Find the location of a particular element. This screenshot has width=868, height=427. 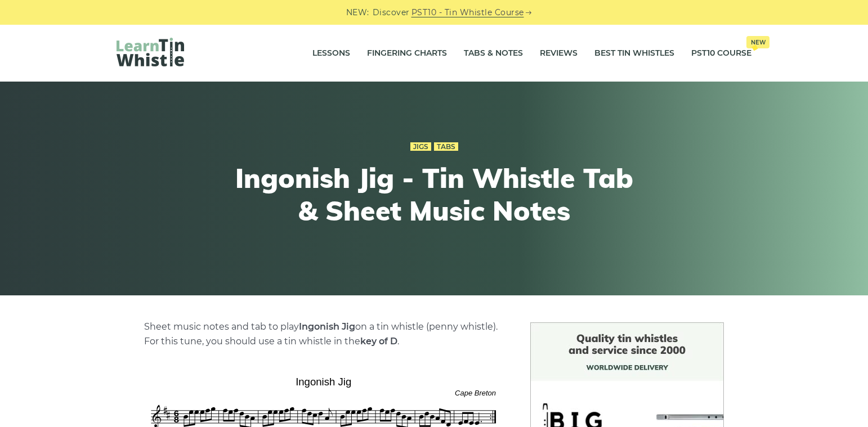

img: LearnTinWhistle.com is located at coordinates (150, 51).